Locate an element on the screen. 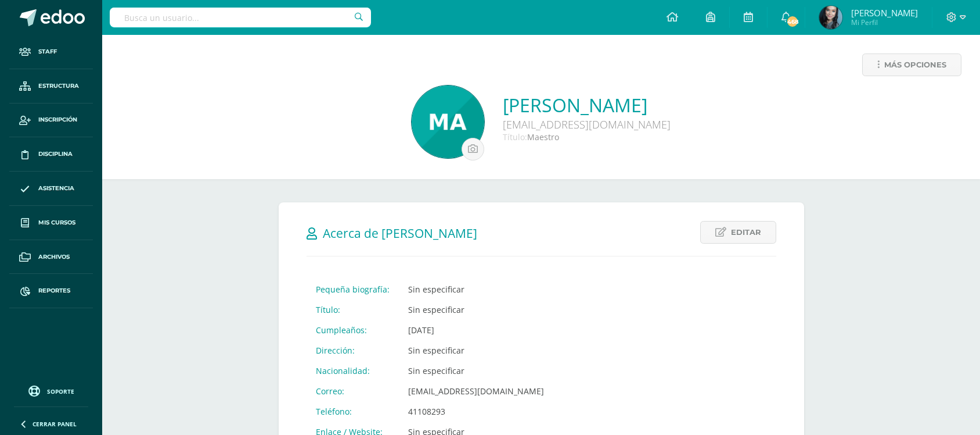 The width and height of the screenshot is (980, 435). a: Editar is located at coordinates (738, 232).